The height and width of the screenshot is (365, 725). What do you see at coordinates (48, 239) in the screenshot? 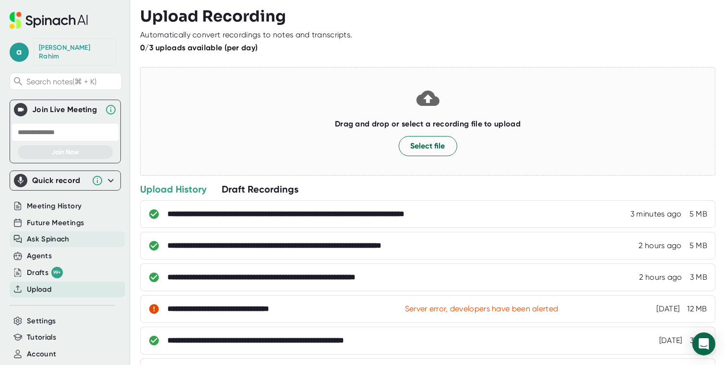
I see `span: Ask Spinach` at bounding box center [48, 239].